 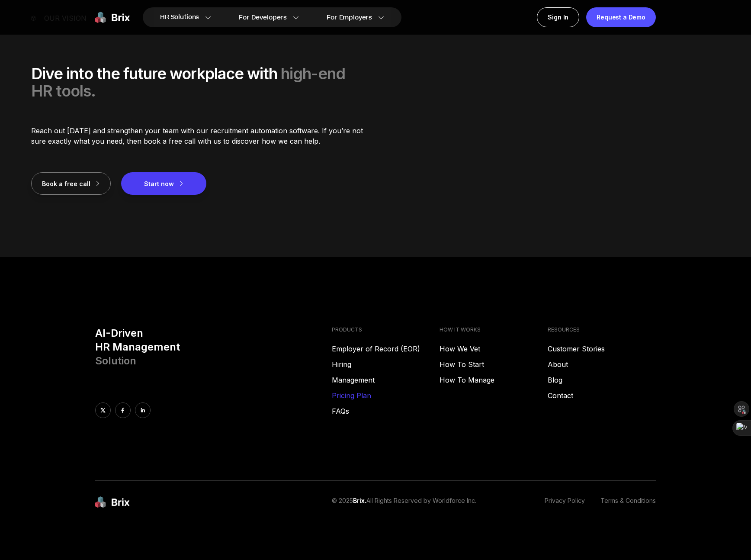 I want to click on h4: PRODUCTS, so click(x=386, y=330).